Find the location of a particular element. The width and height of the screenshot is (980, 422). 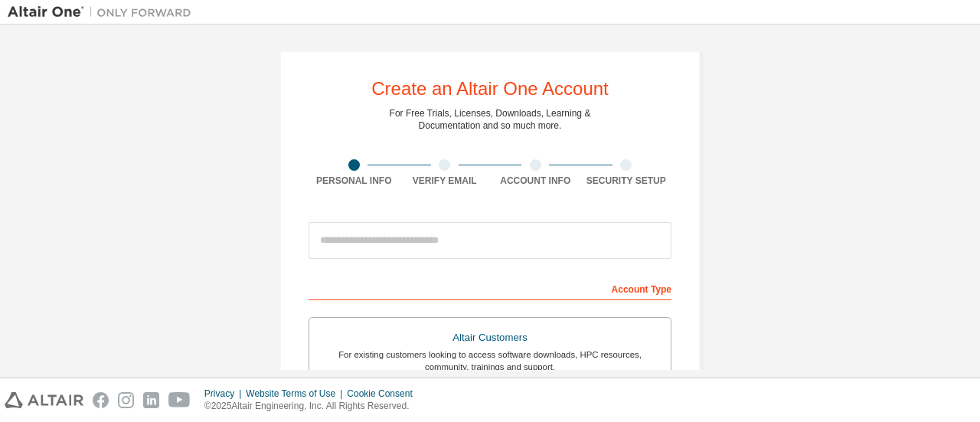

img: youtube.svg is located at coordinates (179, 399).